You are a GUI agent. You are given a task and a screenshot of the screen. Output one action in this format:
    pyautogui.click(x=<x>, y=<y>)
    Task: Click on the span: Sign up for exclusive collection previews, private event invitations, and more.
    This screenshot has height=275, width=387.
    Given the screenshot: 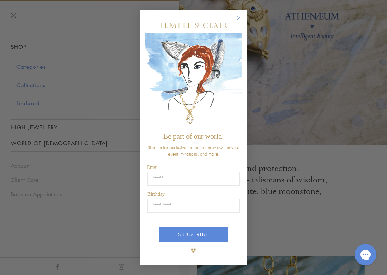 What is the action you would take?
    pyautogui.click(x=193, y=150)
    